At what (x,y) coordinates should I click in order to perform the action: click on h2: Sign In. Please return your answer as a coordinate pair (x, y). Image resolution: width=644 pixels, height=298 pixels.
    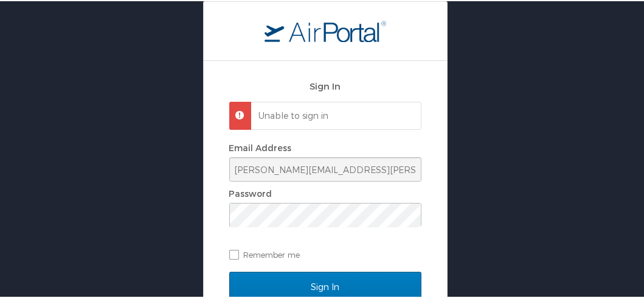
    Looking at the image, I should click on (326, 84).